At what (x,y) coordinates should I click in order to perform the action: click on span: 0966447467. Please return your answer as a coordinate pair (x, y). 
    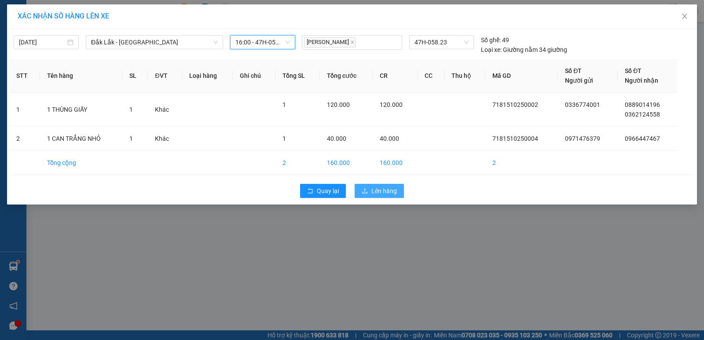
    Looking at the image, I should click on (642, 139).